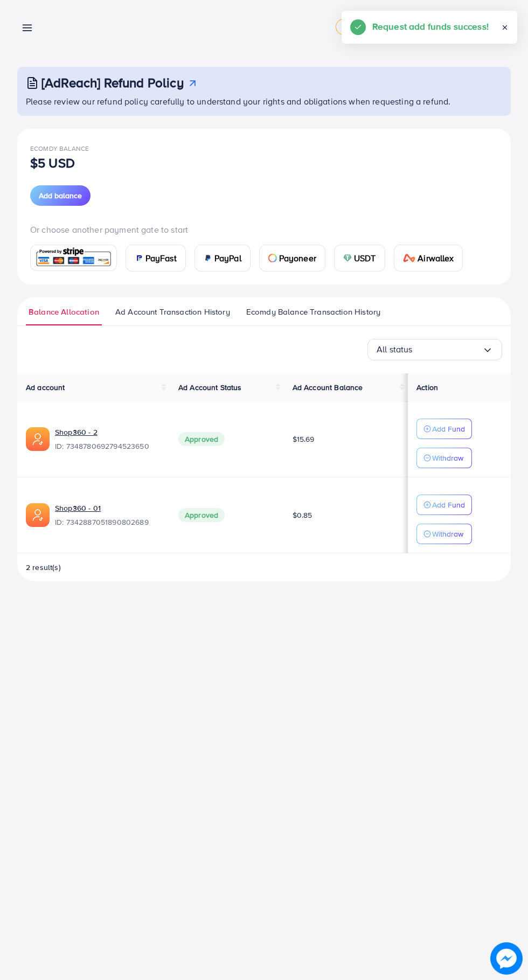  I want to click on span: PayPal, so click(228, 258).